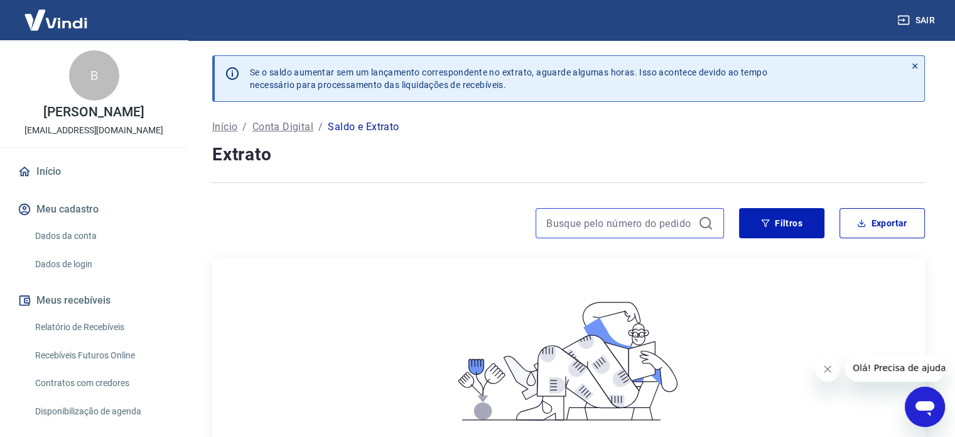  I want to click on p: Saldo e Extrato, so click(363, 127).